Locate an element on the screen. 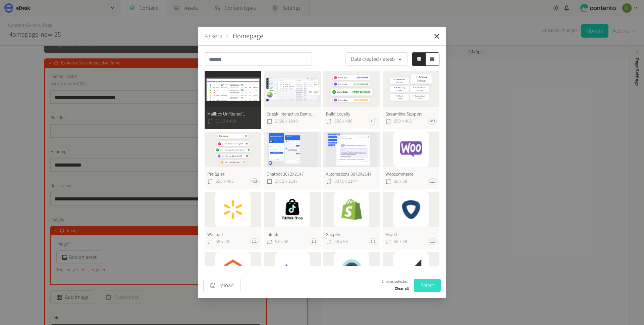 The width and height of the screenshot is (644, 325). button: Upload is located at coordinates (222, 285).